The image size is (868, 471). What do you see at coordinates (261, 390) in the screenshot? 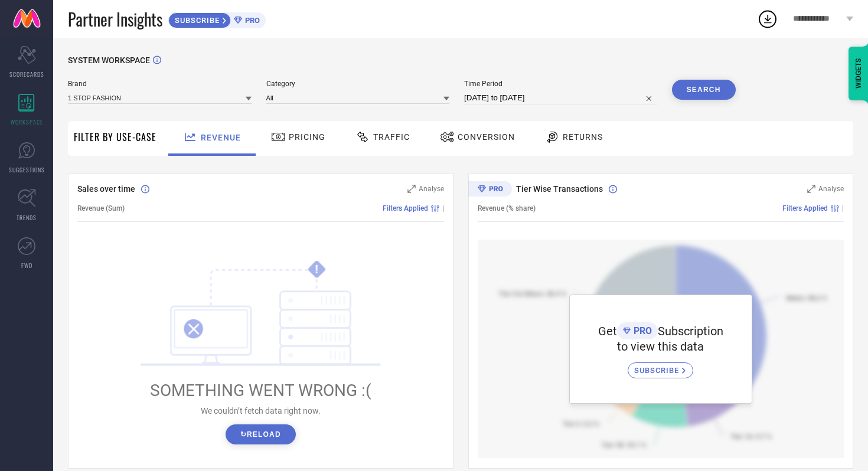
I see `span: SOMETHING WENT WRONG :(` at bounding box center [261, 390].